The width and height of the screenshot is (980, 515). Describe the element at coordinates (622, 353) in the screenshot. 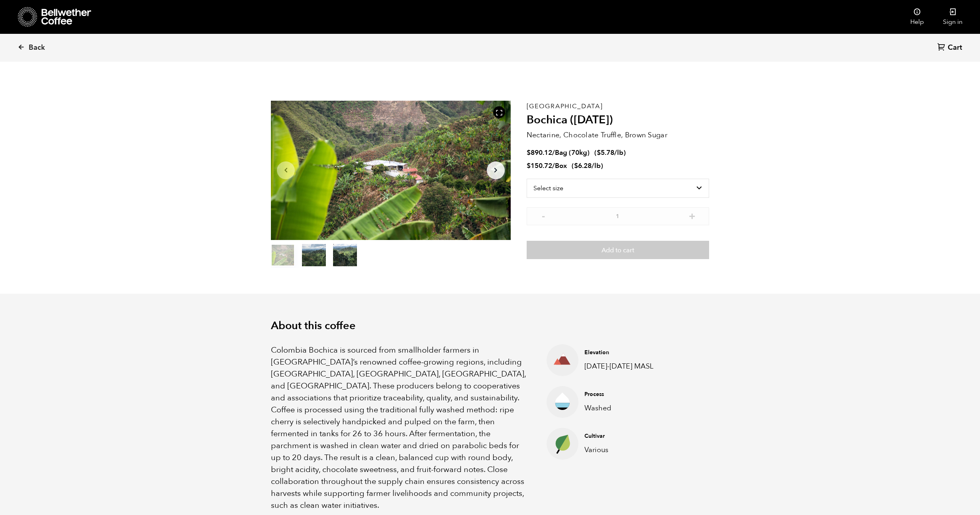

I see `h4: Elevation` at that location.